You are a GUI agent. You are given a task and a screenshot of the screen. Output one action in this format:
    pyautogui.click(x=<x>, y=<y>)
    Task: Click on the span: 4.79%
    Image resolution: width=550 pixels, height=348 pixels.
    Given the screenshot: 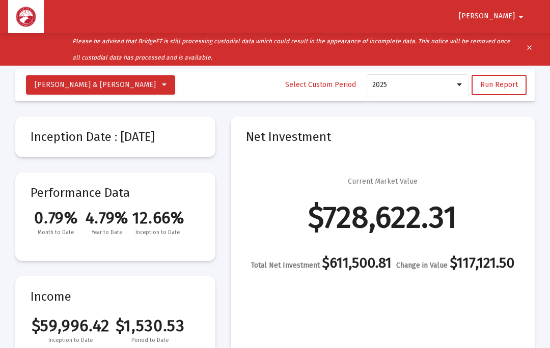 What is the action you would take?
    pyautogui.click(x=107, y=218)
    